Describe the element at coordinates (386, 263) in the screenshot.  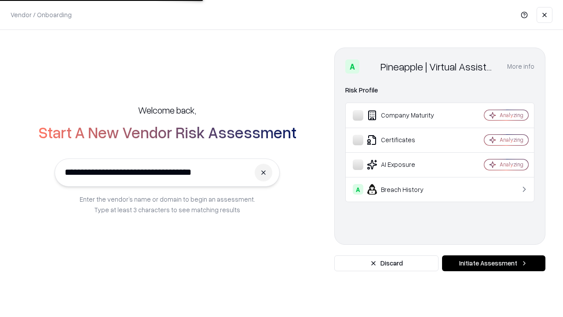
I see `button: Discard` at that location.